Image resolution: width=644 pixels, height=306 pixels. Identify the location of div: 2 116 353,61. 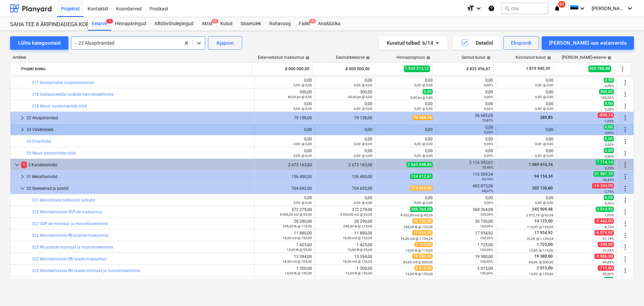
(465, 165).